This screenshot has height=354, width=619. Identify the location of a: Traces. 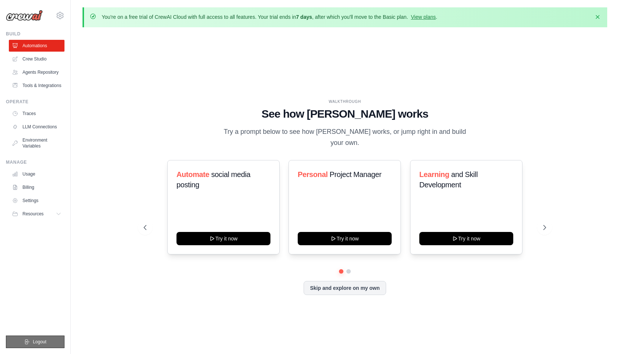
(36, 113).